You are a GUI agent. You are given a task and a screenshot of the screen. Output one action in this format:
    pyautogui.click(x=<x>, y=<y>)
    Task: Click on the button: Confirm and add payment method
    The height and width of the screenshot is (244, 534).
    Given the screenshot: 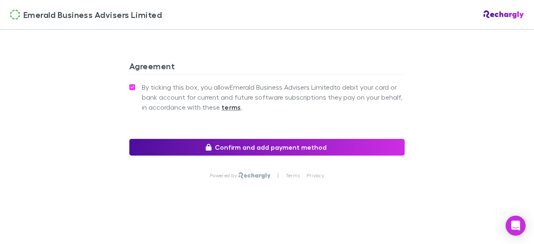 What is the action you would take?
    pyautogui.click(x=267, y=147)
    